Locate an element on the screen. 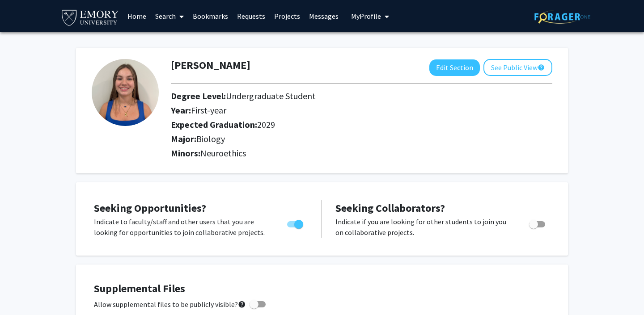 The image size is (644, 315). button: Edit Section is located at coordinates (454, 67).